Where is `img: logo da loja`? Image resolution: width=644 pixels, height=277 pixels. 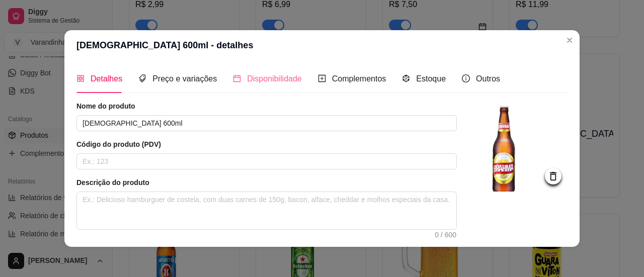 img: logo da loja is located at coordinates (523, 146).